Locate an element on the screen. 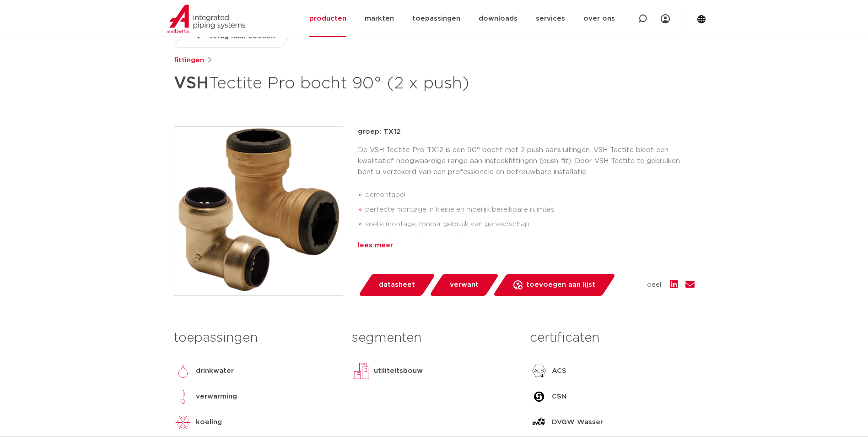 This screenshot has width=868, height=437. strong: VSH is located at coordinates (191, 83).